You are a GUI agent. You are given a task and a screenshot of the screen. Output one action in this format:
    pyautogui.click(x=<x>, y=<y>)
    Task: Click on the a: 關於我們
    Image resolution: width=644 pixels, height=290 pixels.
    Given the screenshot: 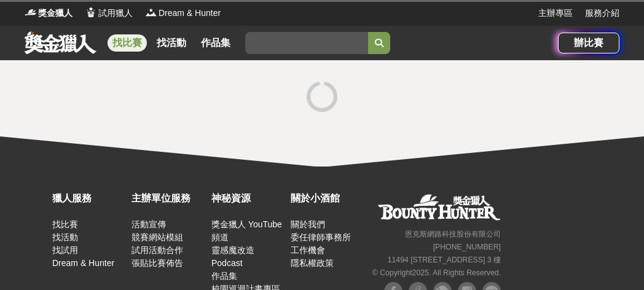 What is the action you would take?
    pyautogui.click(x=308, y=224)
    